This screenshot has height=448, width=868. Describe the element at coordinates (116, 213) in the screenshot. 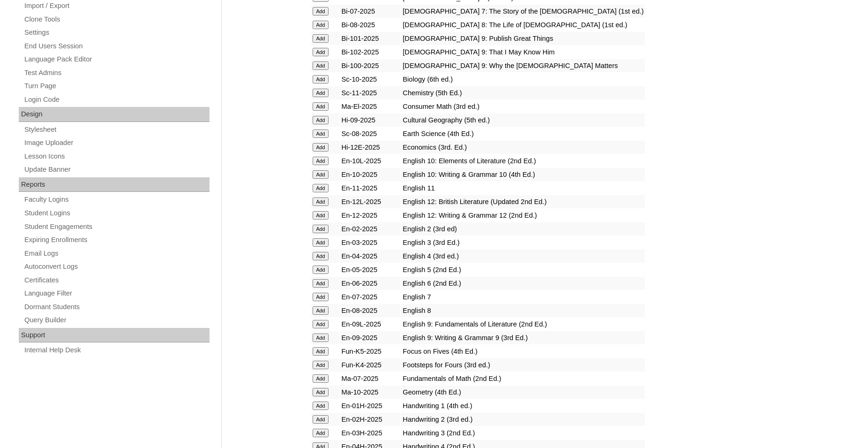

I see `a: Student Logins` at that location.